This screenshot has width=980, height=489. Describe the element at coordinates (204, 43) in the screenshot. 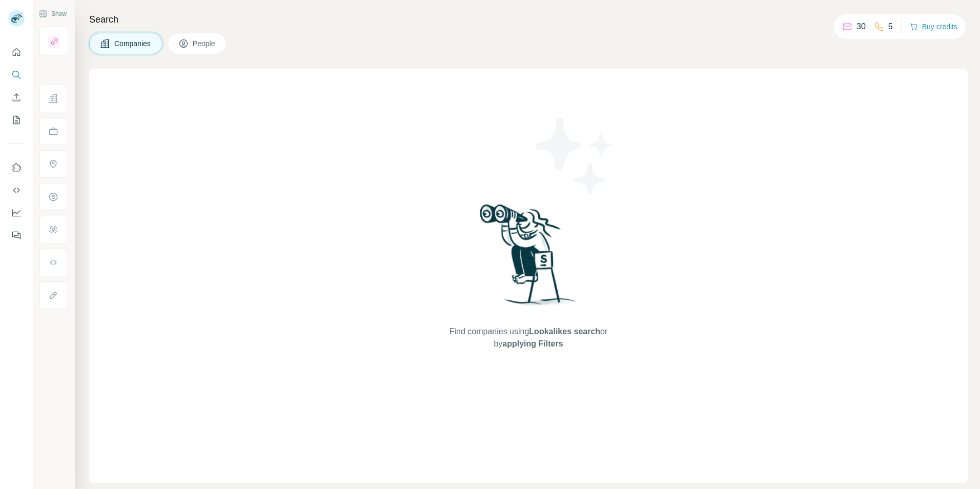

I see `span: People` at that location.